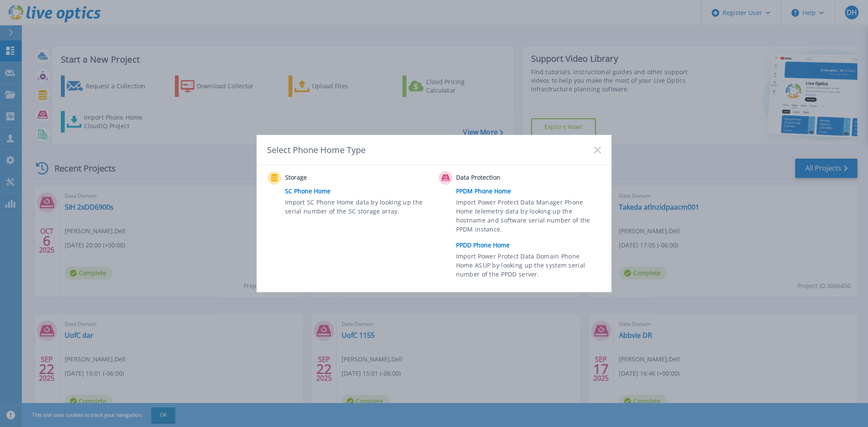 The image size is (868, 427). I want to click on span: Import SC Phone Home data by looking up the serial number of the SC storage array., so click(356, 208).